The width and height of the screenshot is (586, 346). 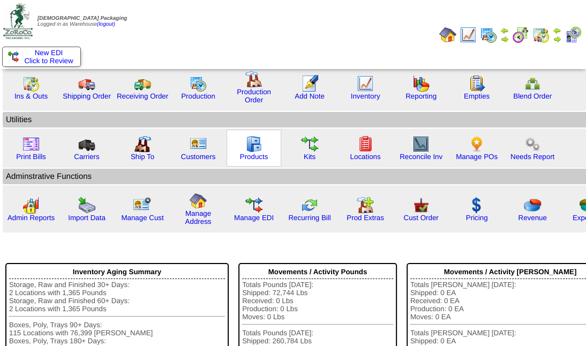 I want to click on img: calendarblend.gif, so click(x=521, y=35).